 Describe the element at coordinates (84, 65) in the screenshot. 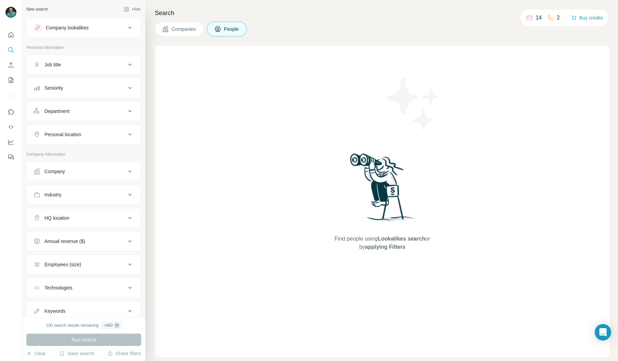

I see `button: Job title` at that location.